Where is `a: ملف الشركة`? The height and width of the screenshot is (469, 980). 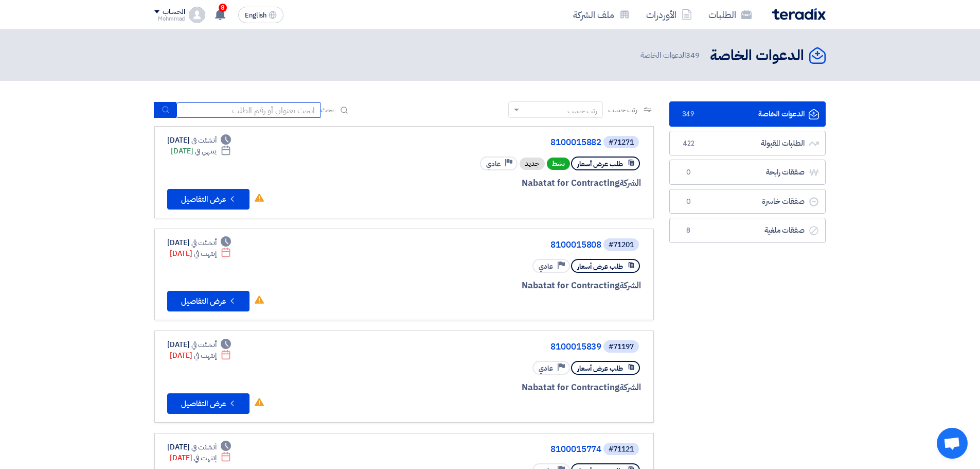
a: ملف الشركة is located at coordinates (601, 14).